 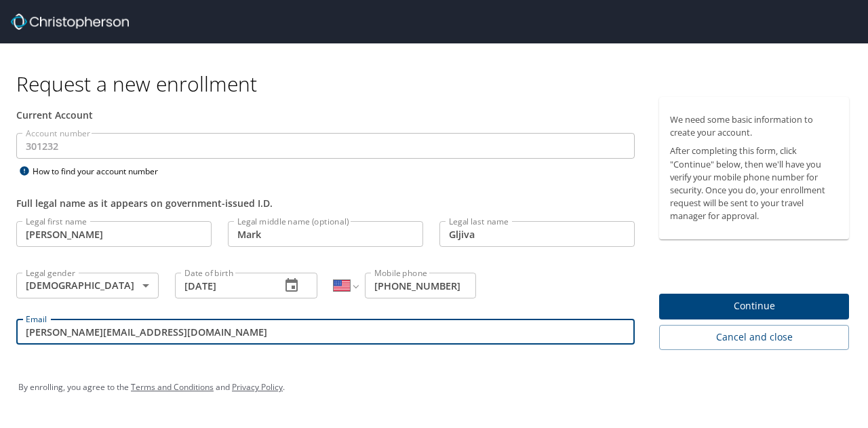 What do you see at coordinates (754, 126) in the screenshot?
I see `p: We need some basic information to create your account.` at bounding box center [754, 126].